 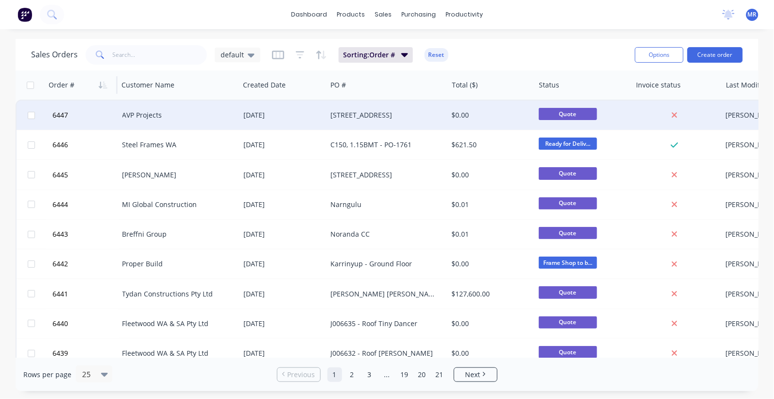 What do you see at coordinates (418, 15) in the screenshot?
I see `div: purchasing` at bounding box center [418, 15].